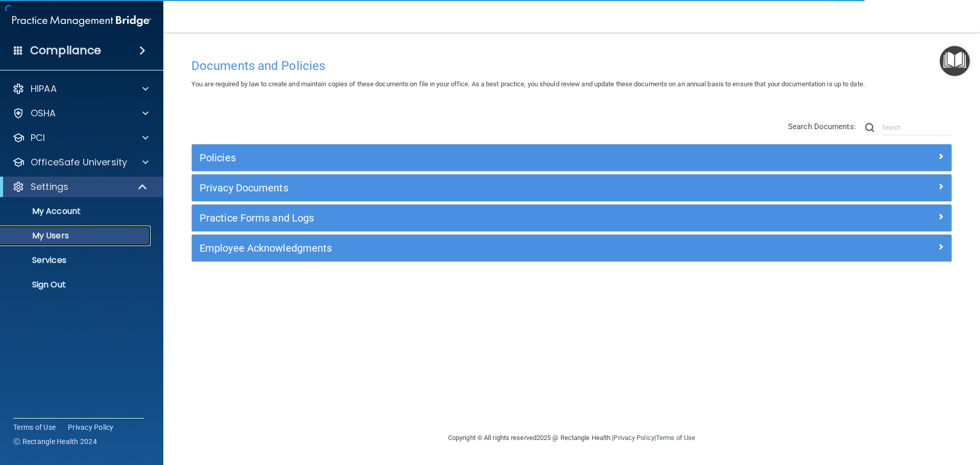  Describe the element at coordinates (76, 261) in the screenshot. I see `p: Services` at that location.